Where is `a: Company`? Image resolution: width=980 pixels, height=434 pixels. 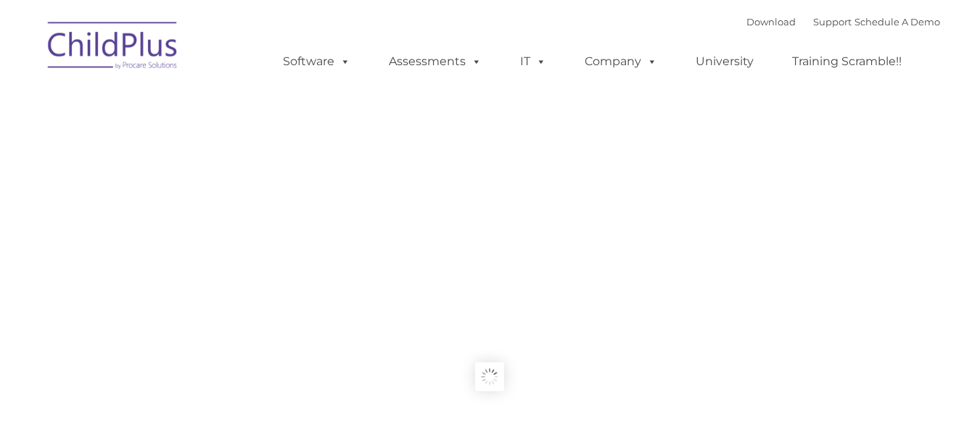 a: Company is located at coordinates (620, 61).